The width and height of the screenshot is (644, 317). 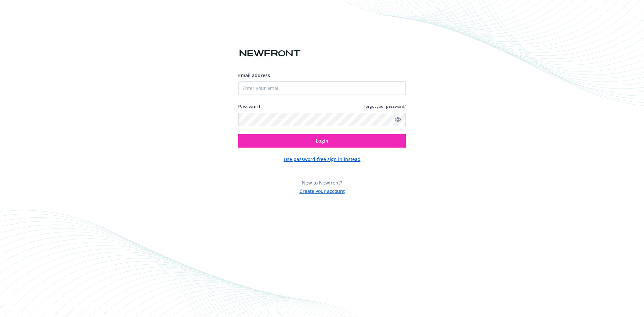 What do you see at coordinates (322, 88) in the screenshot?
I see `input: Enter your email` at bounding box center [322, 88].